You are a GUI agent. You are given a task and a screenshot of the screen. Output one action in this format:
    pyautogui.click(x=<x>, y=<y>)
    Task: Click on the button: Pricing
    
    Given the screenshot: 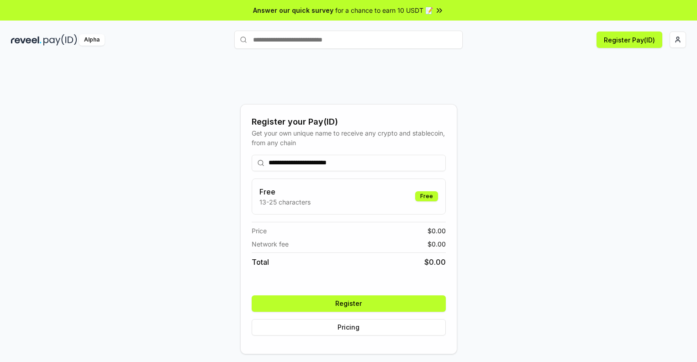 What is the action you would take?
    pyautogui.click(x=348, y=327)
    